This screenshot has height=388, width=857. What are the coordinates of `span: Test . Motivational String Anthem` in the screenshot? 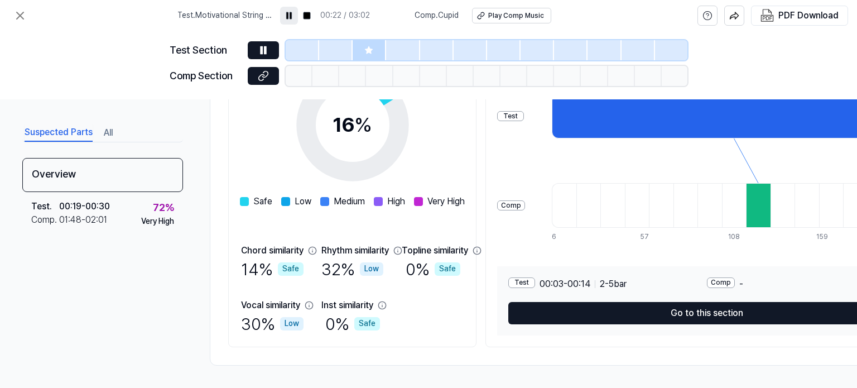 It's located at (226, 16).